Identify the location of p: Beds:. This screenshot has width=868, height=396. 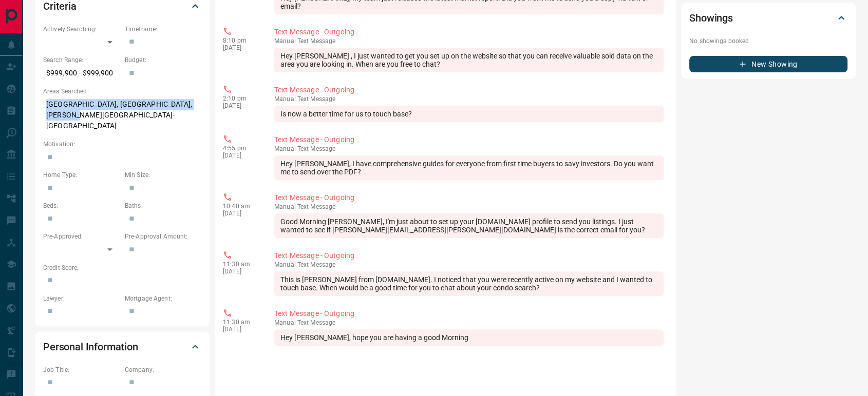
(81, 206).